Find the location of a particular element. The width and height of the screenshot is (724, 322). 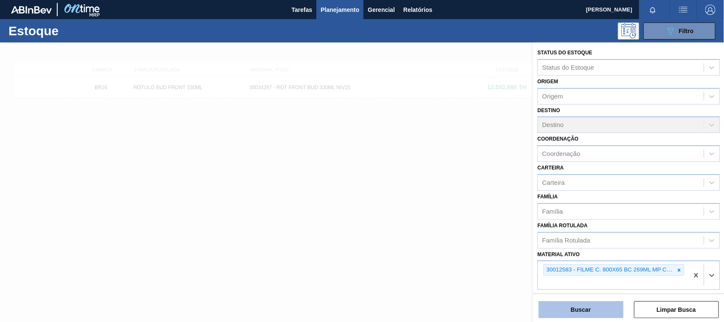

img: Logout is located at coordinates (711, 10).